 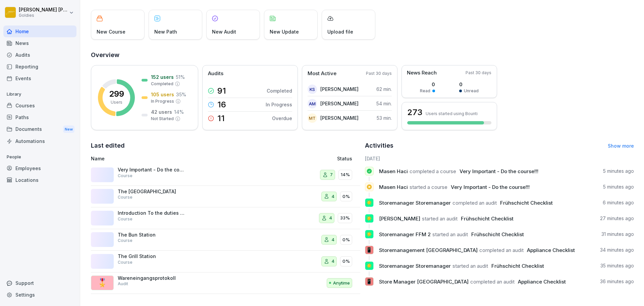 What do you see at coordinates (340, 32) in the screenshot?
I see `p: Upload file` at bounding box center [340, 32].